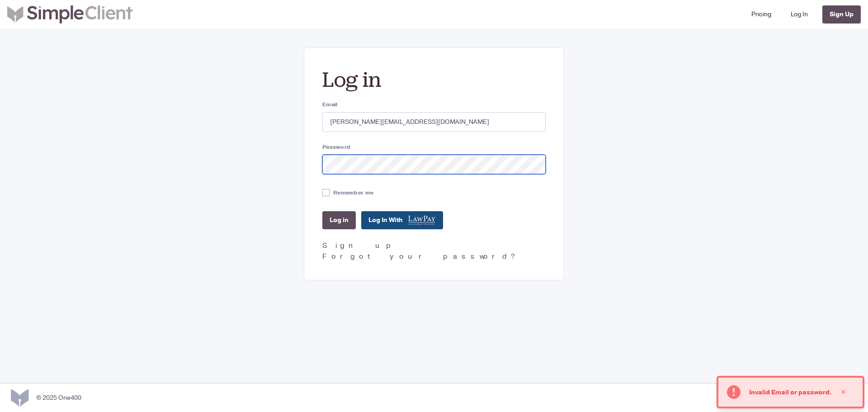 The width and height of the screenshot is (868, 412). Describe the element at coordinates (434, 105) in the screenshot. I see `label: Email` at that location.